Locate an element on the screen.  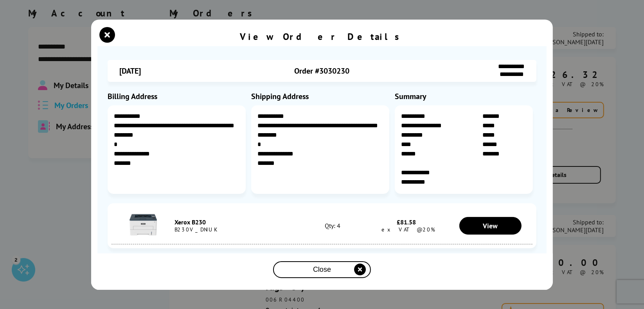
span: ex VAT @20% is located at coordinates (406, 229).